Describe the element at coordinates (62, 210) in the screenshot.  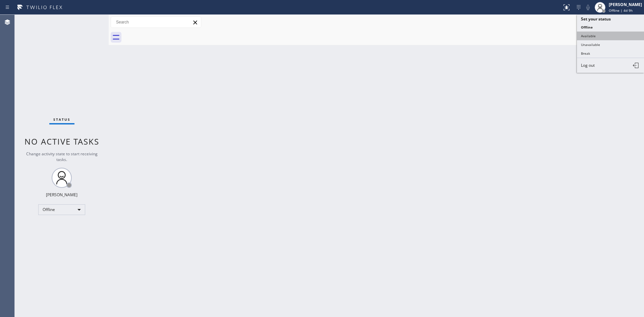
I see `div: Offline` at that location.